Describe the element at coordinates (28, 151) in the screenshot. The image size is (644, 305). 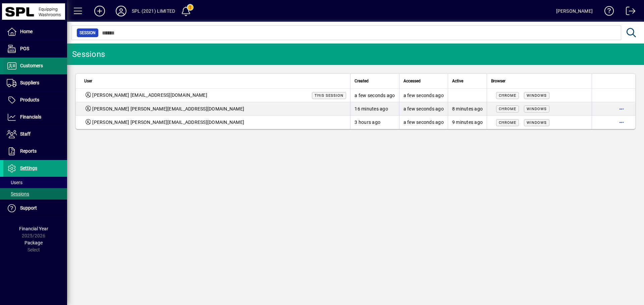
I see `span: Reports` at that location.